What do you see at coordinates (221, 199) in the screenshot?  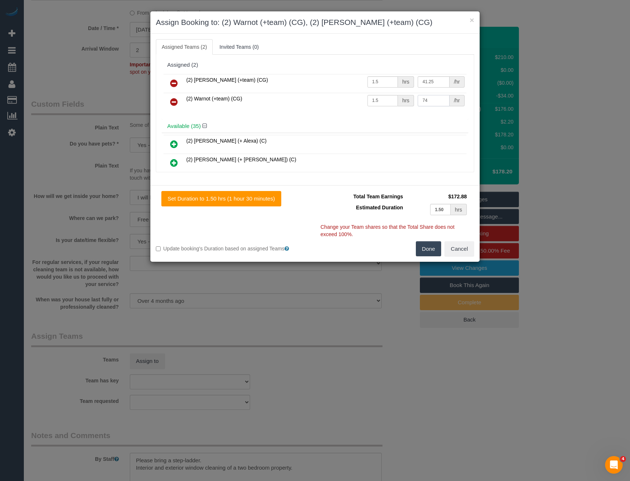 I see `button: Set Duration to 1.50 hrs (1 hour 30 minutes)` at bounding box center [221, 199].